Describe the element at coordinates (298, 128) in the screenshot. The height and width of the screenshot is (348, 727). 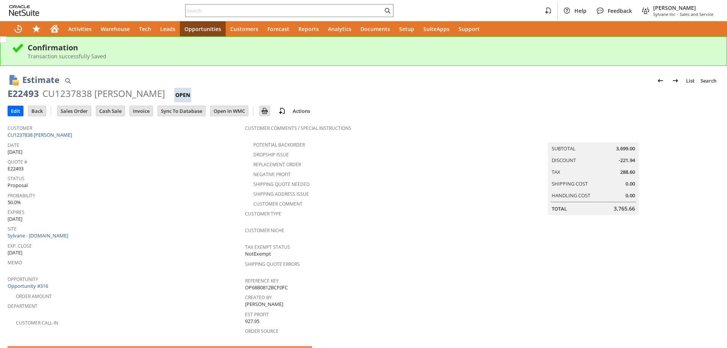
I see `a: Customer Comments / Special Instructions` at that location.